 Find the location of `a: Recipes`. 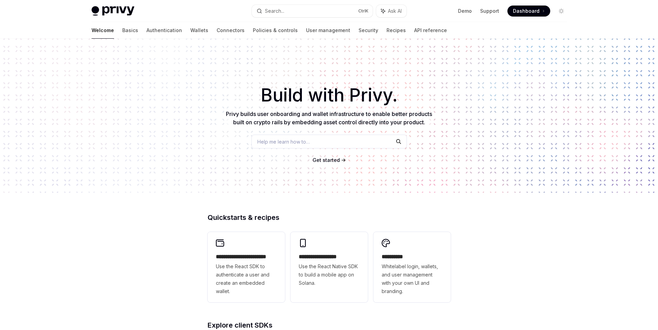

a: Recipes is located at coordinates (396, 30).